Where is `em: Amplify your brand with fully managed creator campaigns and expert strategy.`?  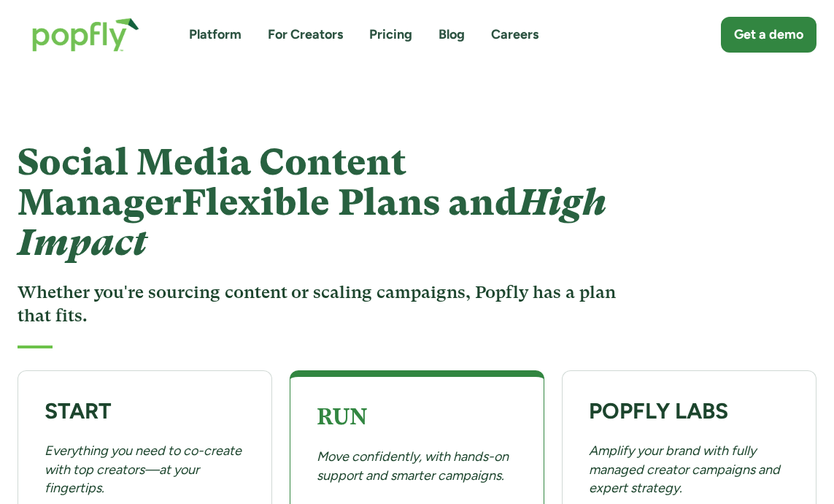
em: Amplify your brand with fully managed creator campaigns and expert strategy. is located at coordinates (685, 469).